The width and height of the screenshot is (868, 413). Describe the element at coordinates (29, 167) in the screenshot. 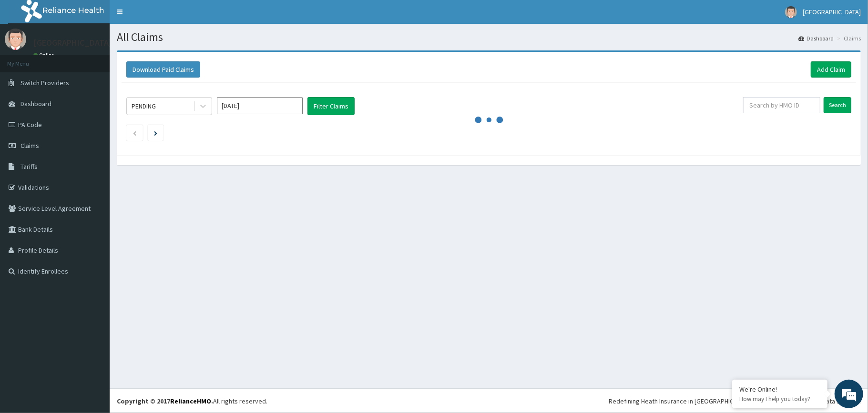

I see `span: Tariffs` at that location.